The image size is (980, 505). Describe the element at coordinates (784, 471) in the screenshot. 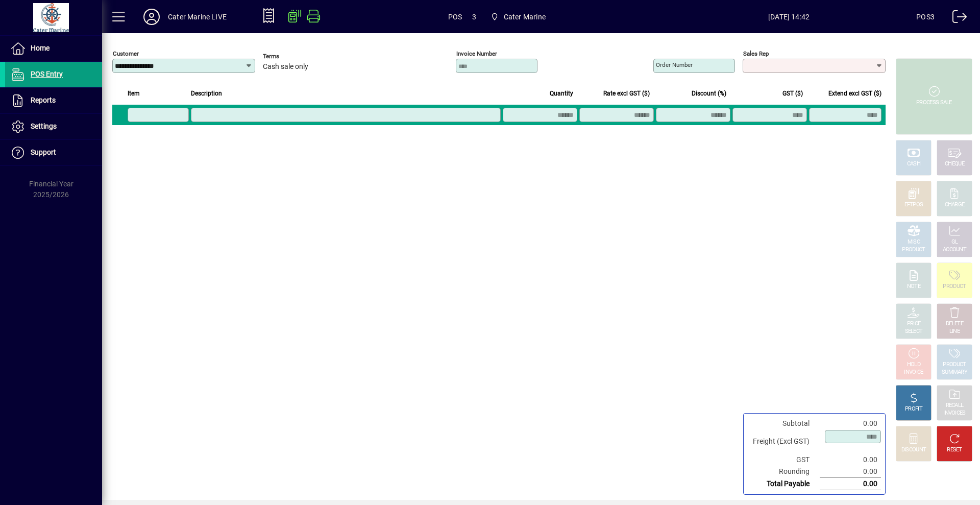

I see `td: Rounding` at that location.